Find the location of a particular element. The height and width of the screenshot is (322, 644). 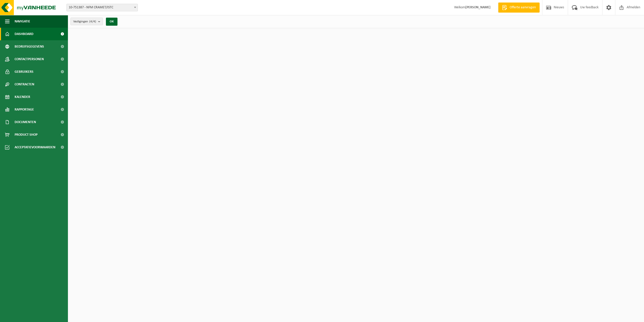

button: OK is located at coordinates (112, 22).